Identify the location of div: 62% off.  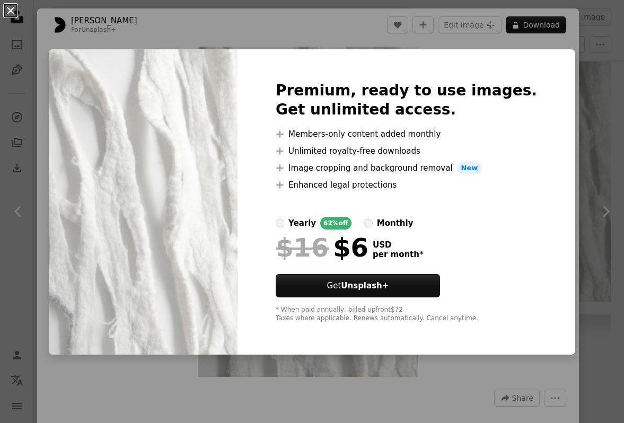
(335, 223).